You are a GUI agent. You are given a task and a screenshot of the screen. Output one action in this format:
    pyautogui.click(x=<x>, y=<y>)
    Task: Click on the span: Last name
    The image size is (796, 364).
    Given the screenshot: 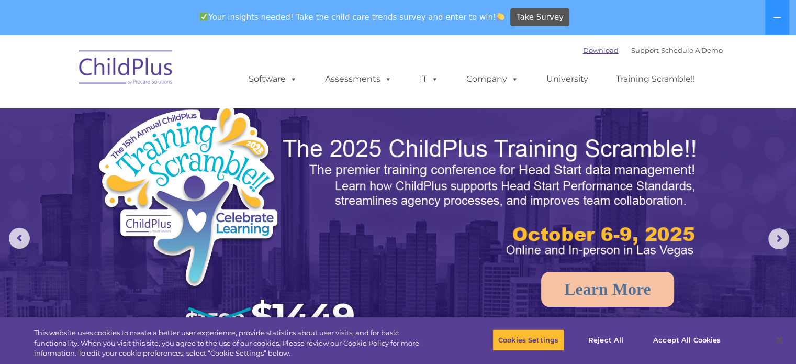 What is the action you would take?
    pyautogui.click(x=161, y=73)
    